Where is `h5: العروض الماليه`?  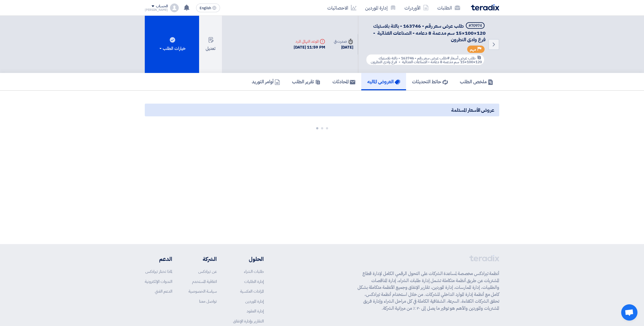 h5: العروض الماليه is located at coordinates (384, 82).